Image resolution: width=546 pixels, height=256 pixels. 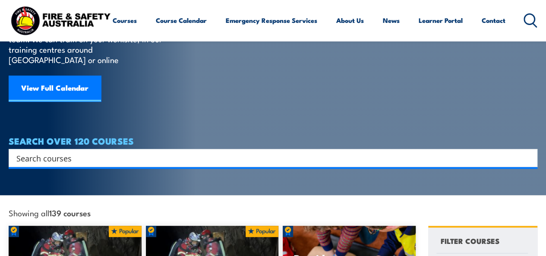 I want to click on a: Courses, so click(x=125, y=20).